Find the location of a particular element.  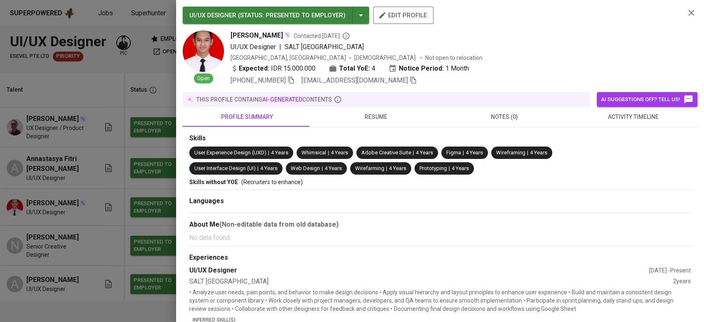

p: No data found. is located at coordinates (440, 237).